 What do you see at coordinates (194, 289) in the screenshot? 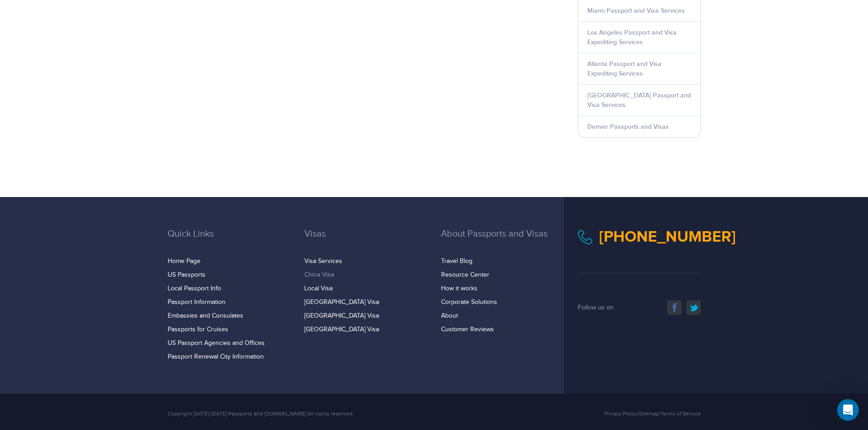
I see `a: Local Passport Info` at bounding box center [194, 289].